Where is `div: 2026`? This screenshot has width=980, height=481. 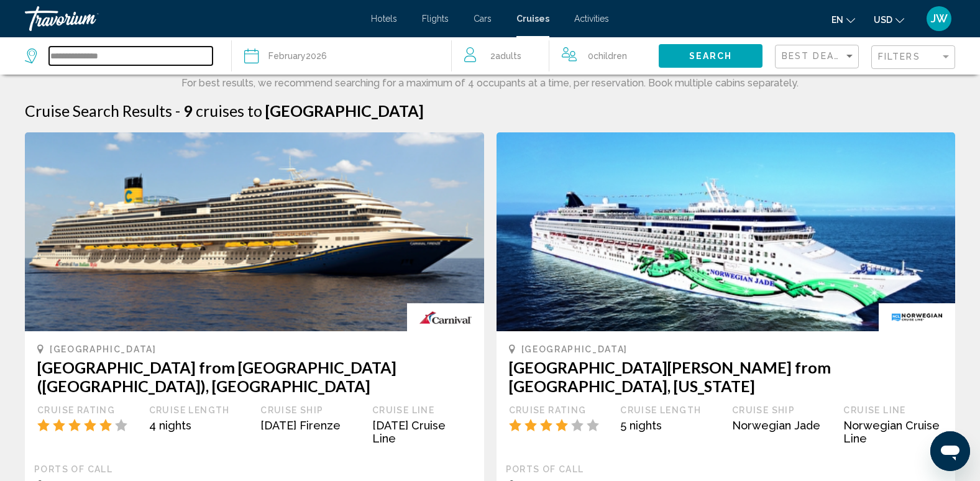
div: 2026 is located at coordinates (298, 56).